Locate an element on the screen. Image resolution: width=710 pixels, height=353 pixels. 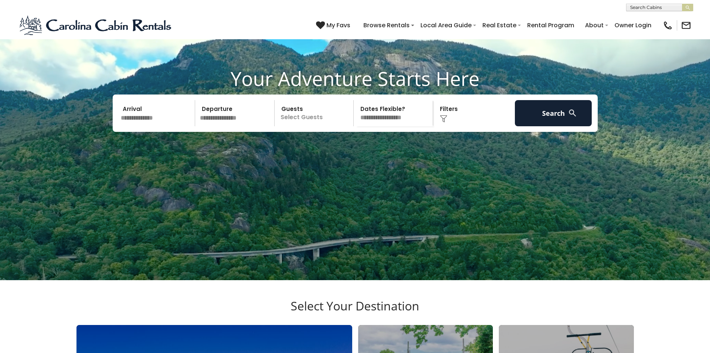
button: Search is located at coordinates (553, 113).